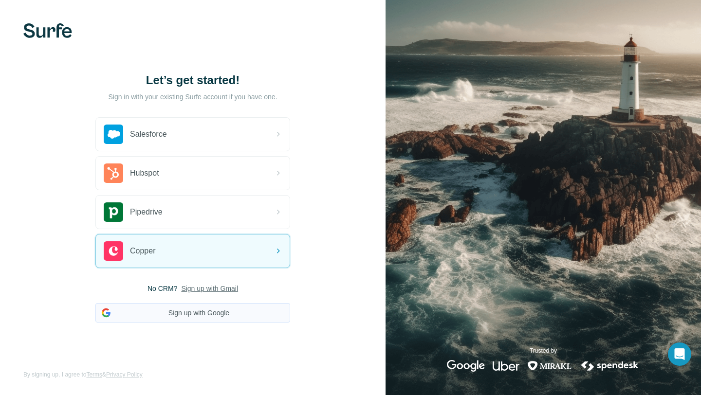 Image resolution: width=701 pixels, height=395 pixels. What do you see at coordinates (124, 375) in the screenshot?
I see `a: Privacy Policy` at bounding box center [124, 375].